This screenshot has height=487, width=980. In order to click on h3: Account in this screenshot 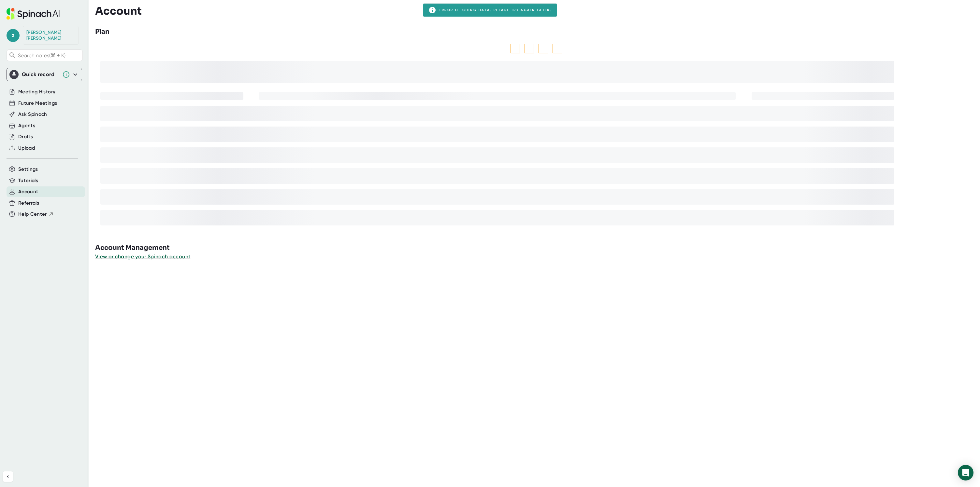, I will do `click(118, 11)`.